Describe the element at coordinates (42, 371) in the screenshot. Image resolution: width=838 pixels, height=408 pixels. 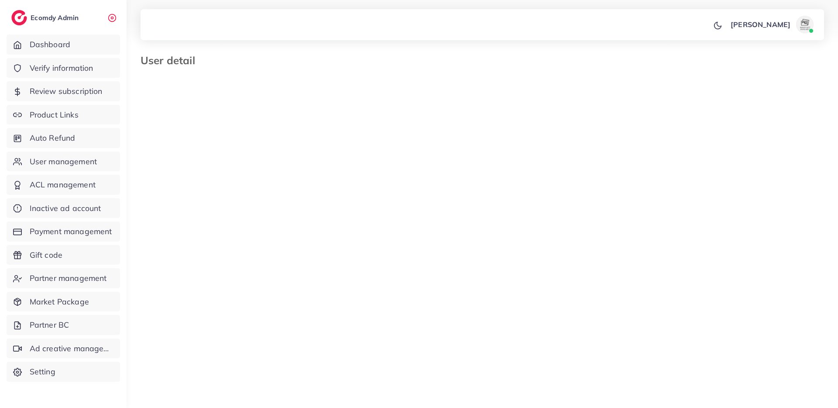
I see `span: Setting` at that location.